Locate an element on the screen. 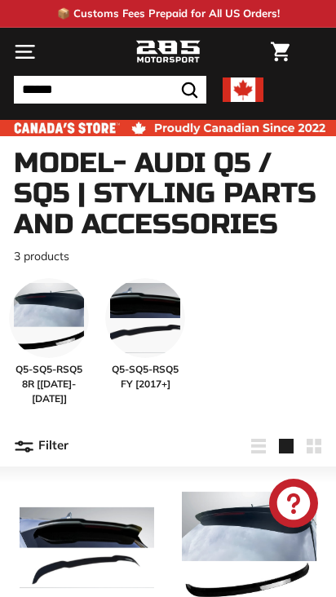  a: Cart is located at coordinates (280, 51).